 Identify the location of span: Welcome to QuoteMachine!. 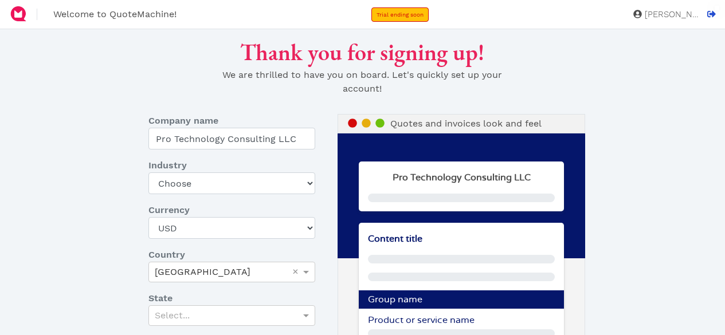
(115, 14).